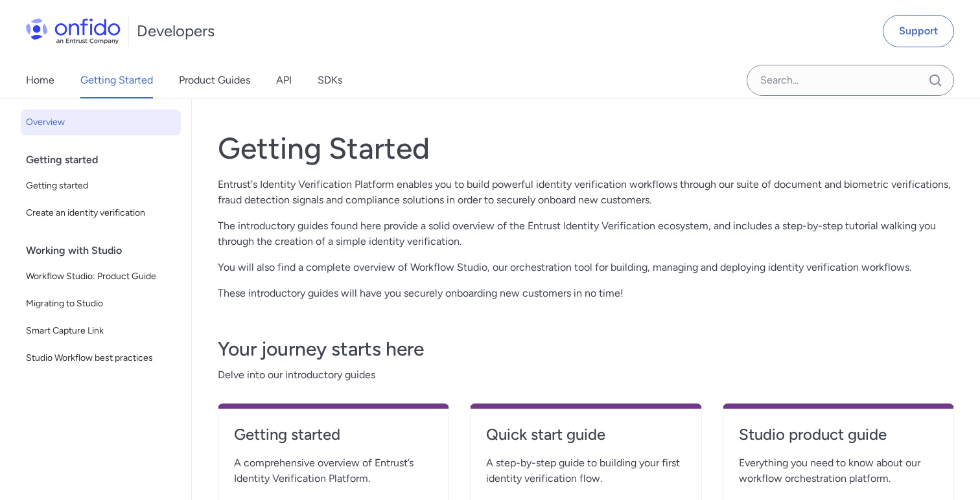 Image resolution: width=980 pixels, height=500 pixels. What do you see at coordinates (839, 435) in the screenshot?
I see `h4: Studio product guide` at bounding box center [839, 435].